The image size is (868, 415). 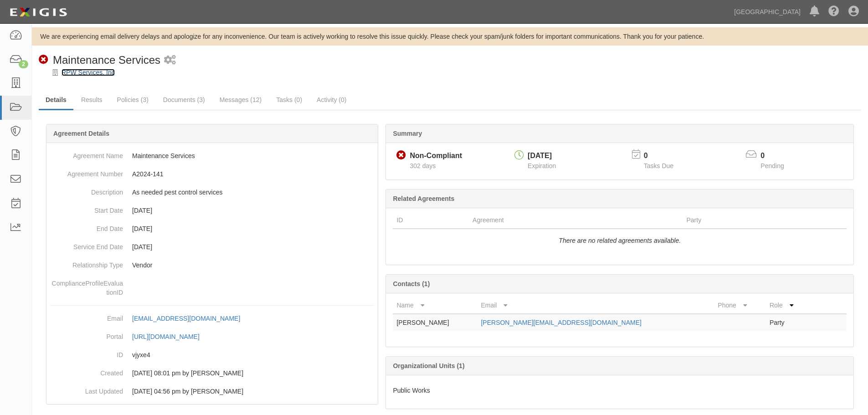 What do you see at coordinates (86, 154) in the screenshot?
I see `dt: Agreement Name` at bounding box center [86, 154].